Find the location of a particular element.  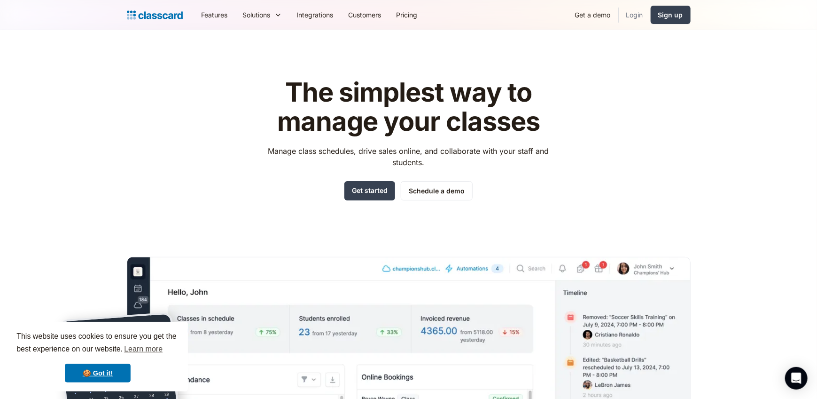

div: Sign up is located at coordinates (671, 15).